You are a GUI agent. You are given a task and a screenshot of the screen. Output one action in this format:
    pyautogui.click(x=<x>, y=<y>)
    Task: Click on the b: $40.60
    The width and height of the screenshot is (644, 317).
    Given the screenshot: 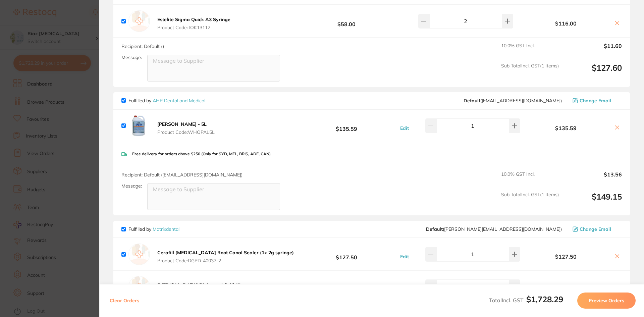 What is the action you would take?
    pyautogui.click(x=347, y=287)
    